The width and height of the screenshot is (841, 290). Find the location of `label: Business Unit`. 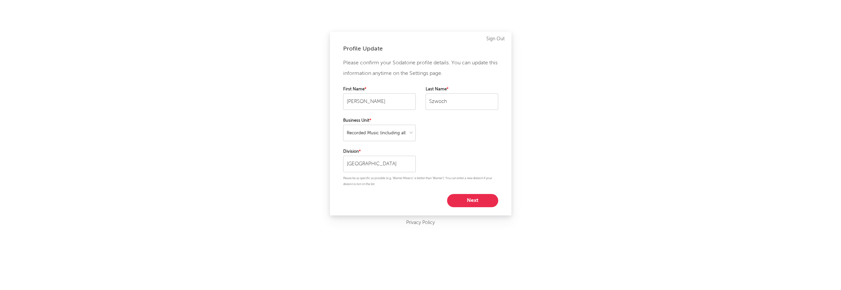

label: Business Unit is located at coordinates (379, 121).